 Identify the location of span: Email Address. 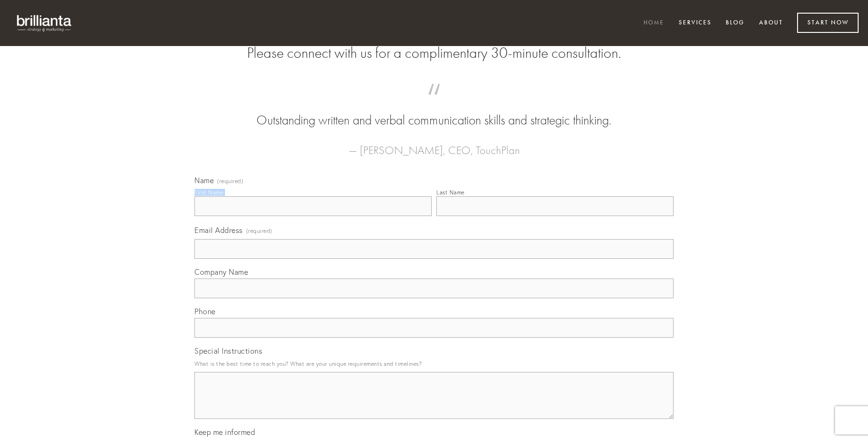
(218, 231).